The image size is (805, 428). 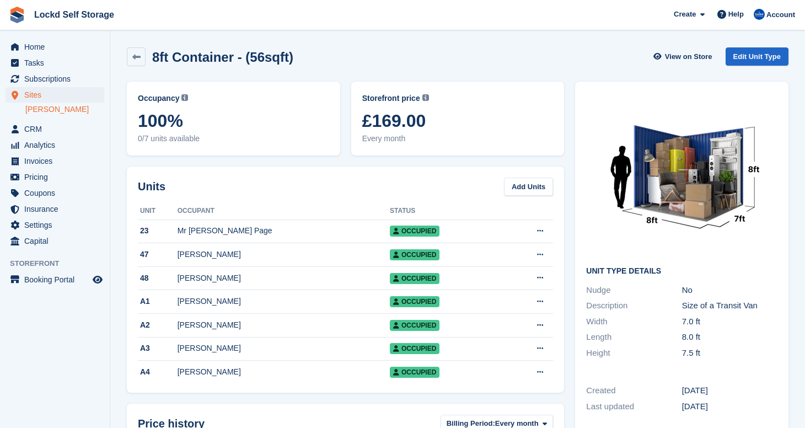 I want to click on span: Storefront, so click(x=60, y=264).